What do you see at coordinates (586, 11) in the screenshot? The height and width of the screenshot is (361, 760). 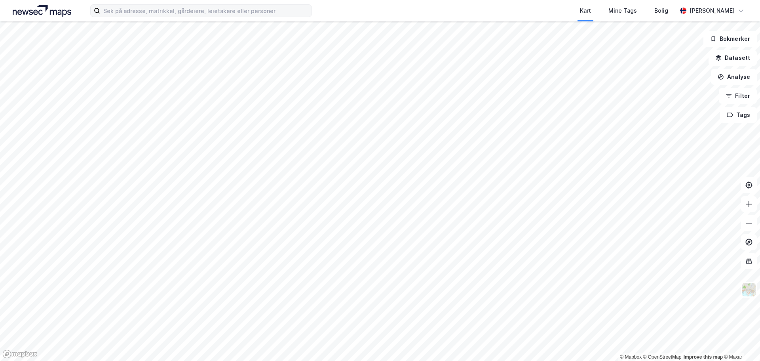 I see `div: Kart` at bounding box center [586, 11].